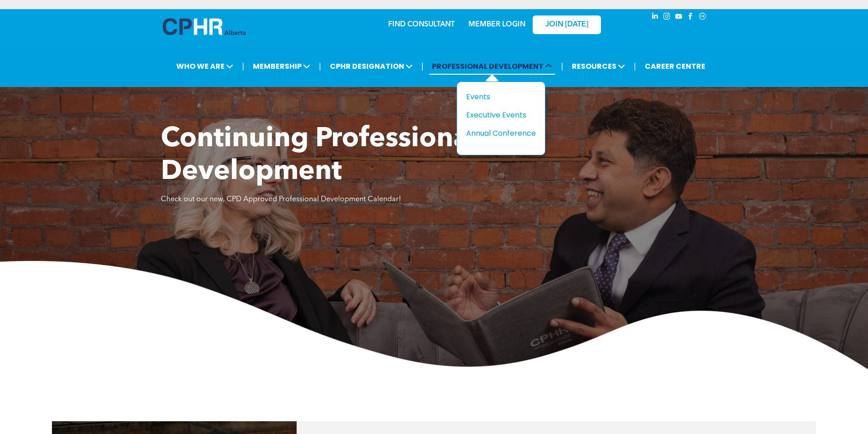 This screenshot has height=434, width=868. What do you see at coordinates (501, 96) in the screenshot?
I see `a: Events` at bounding box center [501, 96].